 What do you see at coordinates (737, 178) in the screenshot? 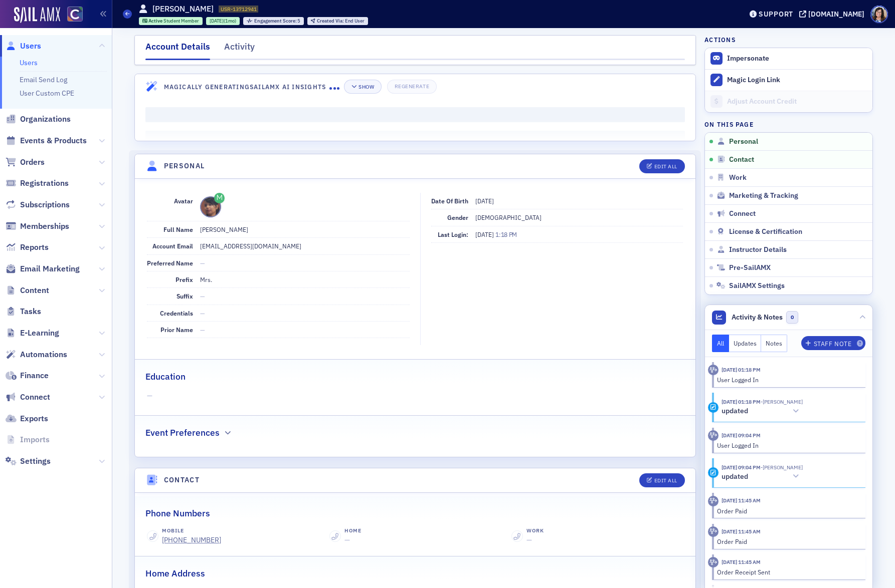
I see `span: Work` at bounding box center [737, 178].